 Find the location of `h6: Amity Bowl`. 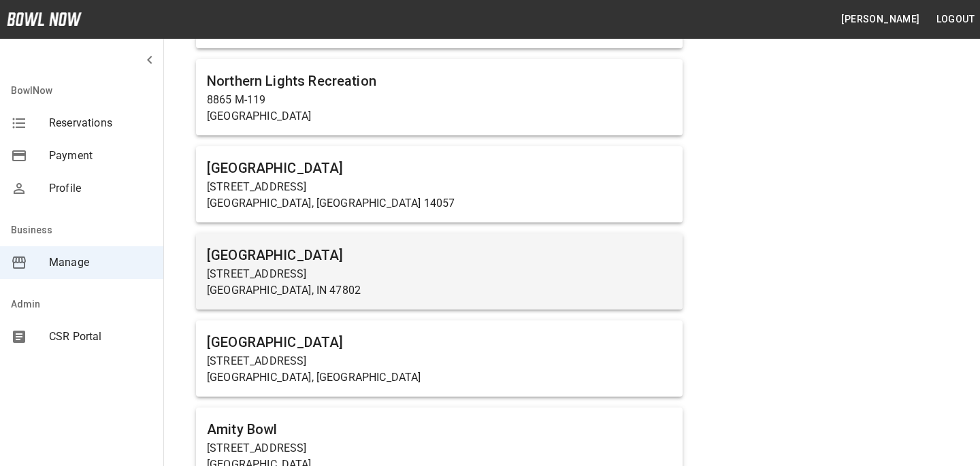

h6: Amity Bowl is located at coordinates (439, 429).